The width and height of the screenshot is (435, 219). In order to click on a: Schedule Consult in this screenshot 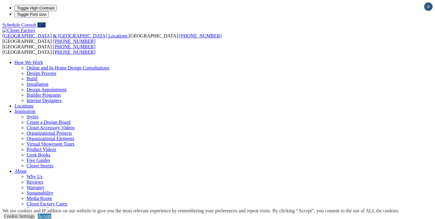, I will do `click(19, 25)`.